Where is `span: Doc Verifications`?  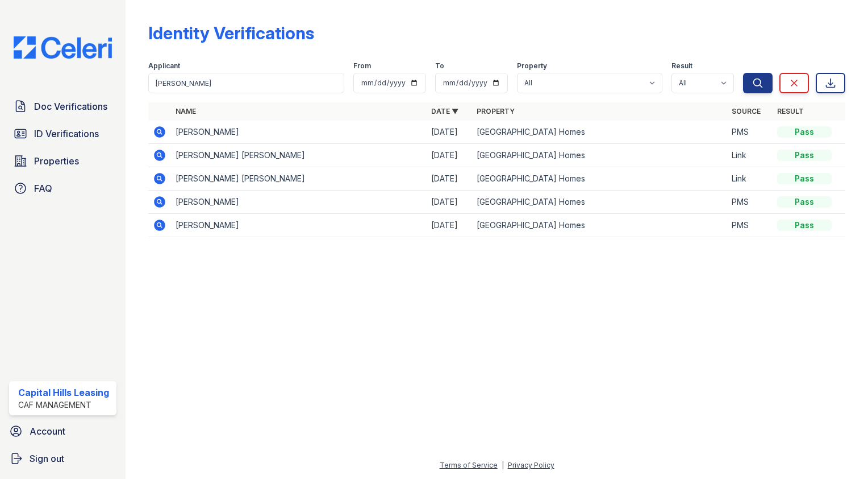
span: Doc Verifications is located at coordinates (70, 106).